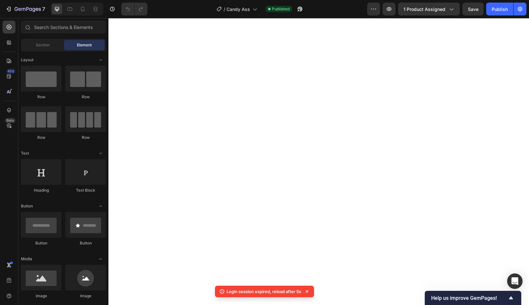 This screenshot has width=529, height=305. What do you see at coordinates (11, 71) in the screenshot?
I see `div: 450` at bounding box center [11, 71].